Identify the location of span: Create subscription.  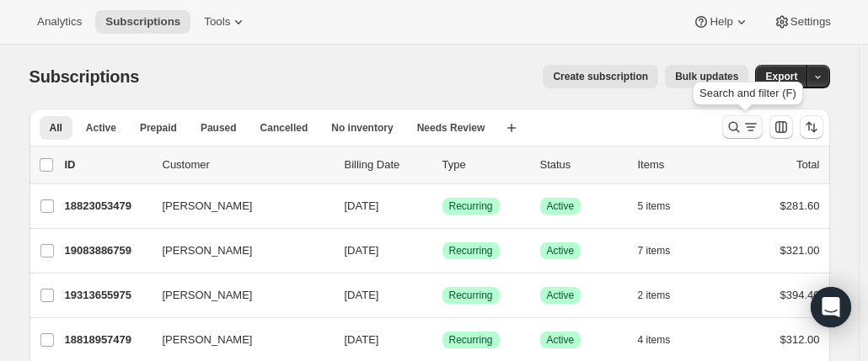
(600, 77).